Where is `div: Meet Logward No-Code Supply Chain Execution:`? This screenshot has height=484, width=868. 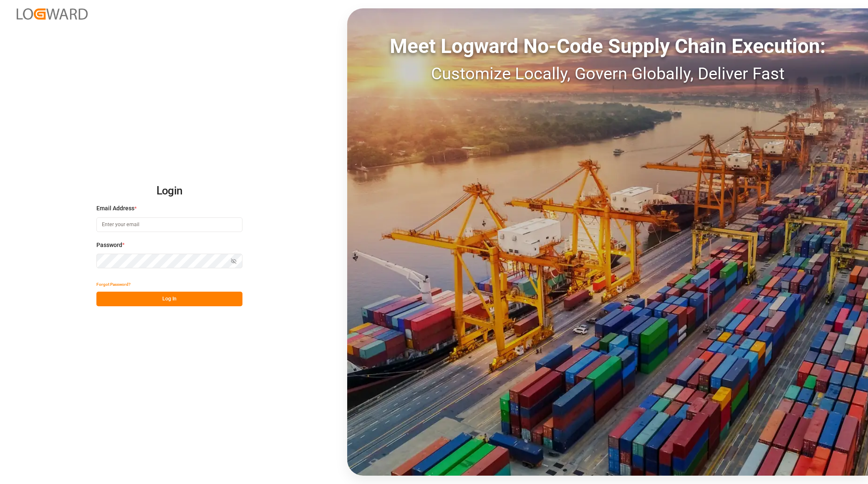 div: Meet Logward No-Code Supply Chain Execution: is located at coordinates (608, 47).